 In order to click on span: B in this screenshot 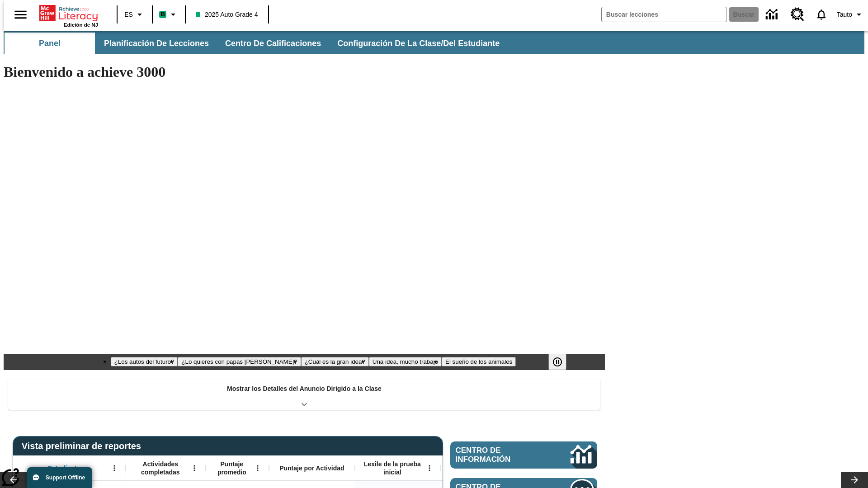, I will do `click(163, 14)`.